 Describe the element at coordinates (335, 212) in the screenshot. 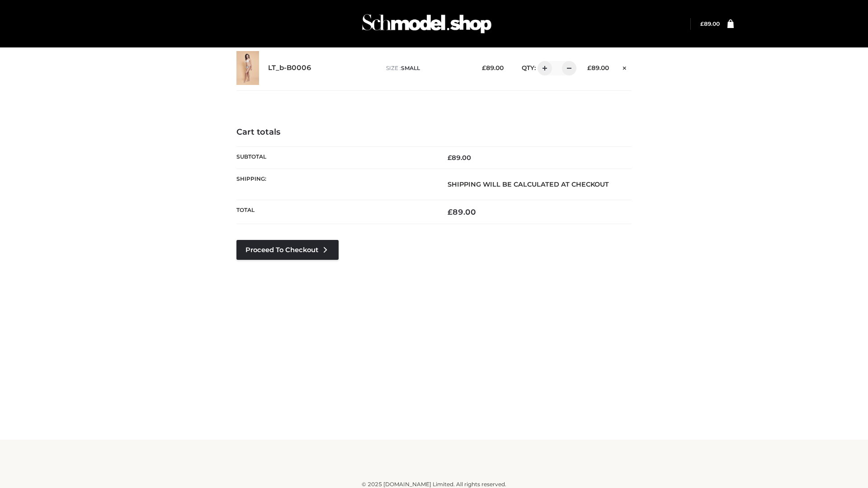

I see `th: Total` at that location.